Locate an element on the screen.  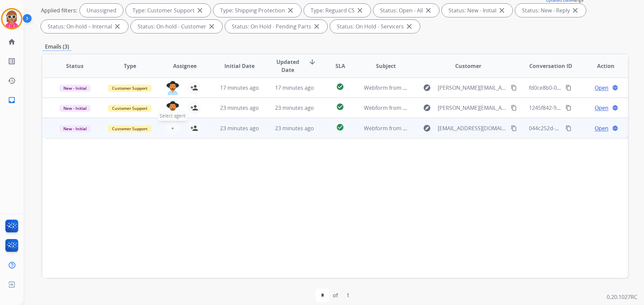
mat-icon: inbox is located at coordinates (12, 100).